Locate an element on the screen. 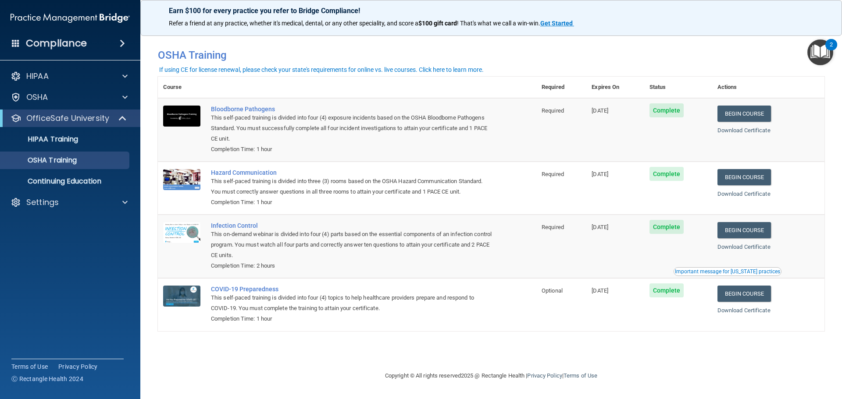  div: Copyright © All rights reserved 2025 @ Rectangle Health | | is located at coordinates (491, 376).